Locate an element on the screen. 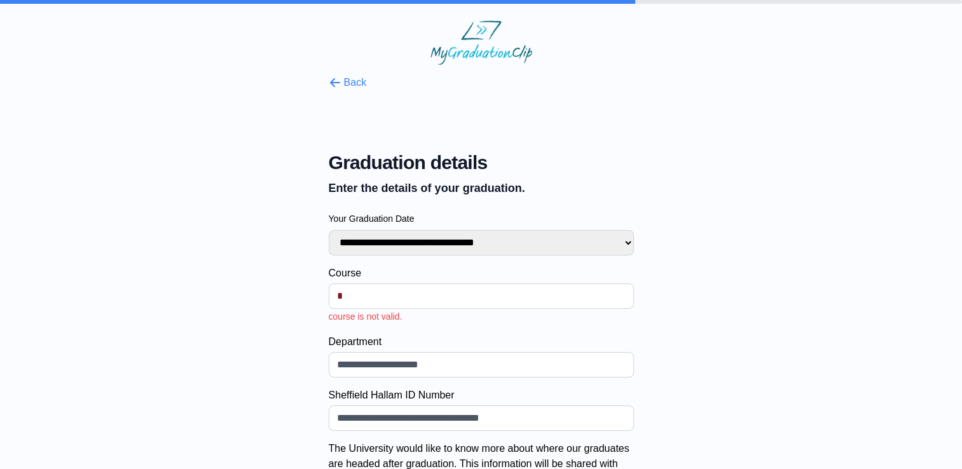  button: Back is located at coordinates (348, 83).